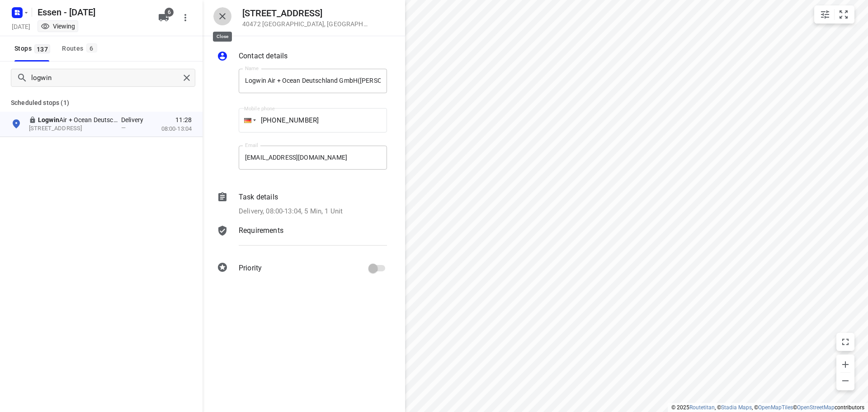 The width and height of the screenshot is (868, 412). Describe the element at coordinates (33, 48) in the screenshot. I see `span: Stops` at that location.